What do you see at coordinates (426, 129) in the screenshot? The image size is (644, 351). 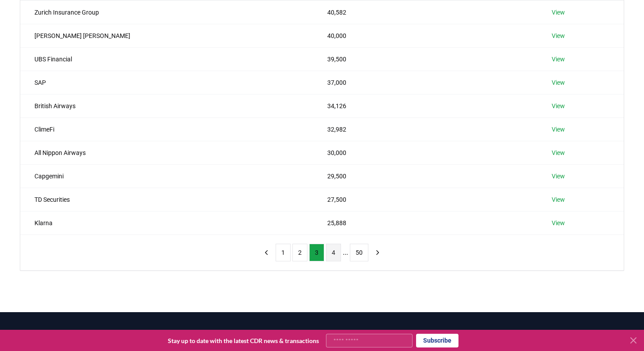 I see `td: 32,982` at bounding box center [426, 129].